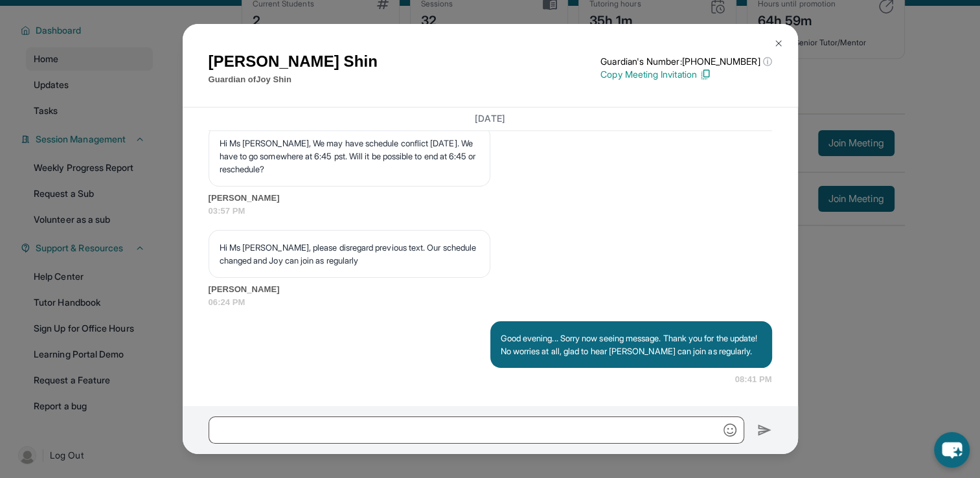  What do you see at coordinates (293, 79) in the screenshot?
I see `p: Guardian of Joy Shin` at bounding box center [293, 79].